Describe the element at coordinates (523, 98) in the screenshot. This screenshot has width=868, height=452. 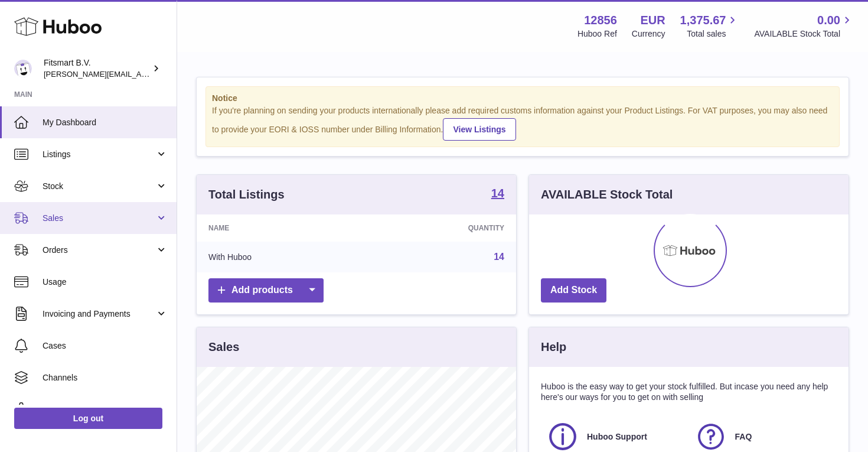
I see `strong: Notice` at that location.